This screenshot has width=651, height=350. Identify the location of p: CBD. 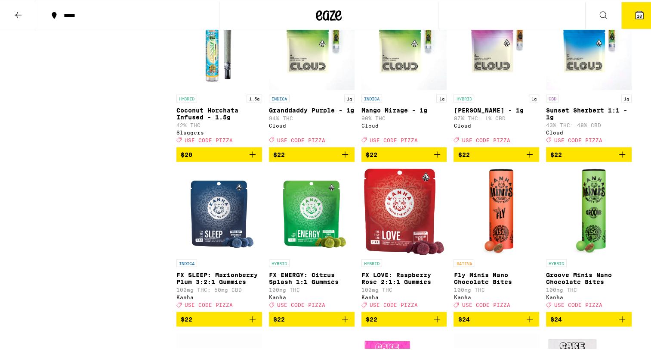
(553, 97).